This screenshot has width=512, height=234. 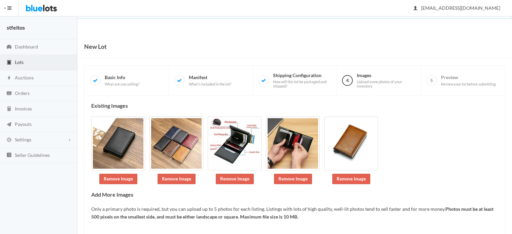 What do you see at coordinates (23, 139) in the screenshot?
I see `span: Settings` at bounding box center [23, 139].